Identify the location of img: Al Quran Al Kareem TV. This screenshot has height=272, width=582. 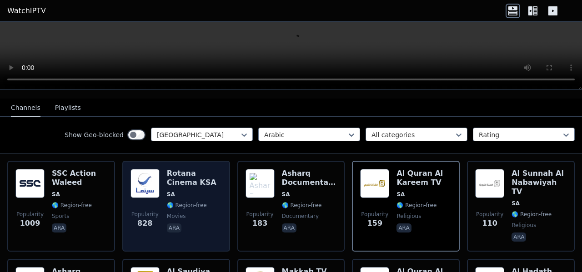
(375, 184).